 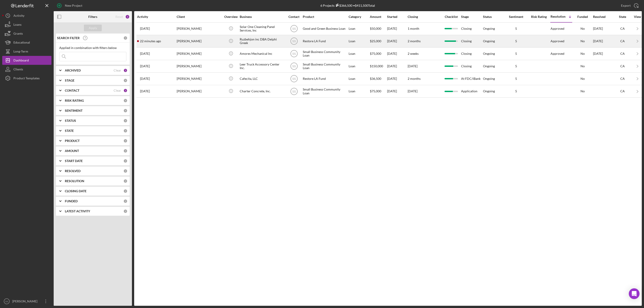 I want to click on button: Educational, so click(x=27, y=42).